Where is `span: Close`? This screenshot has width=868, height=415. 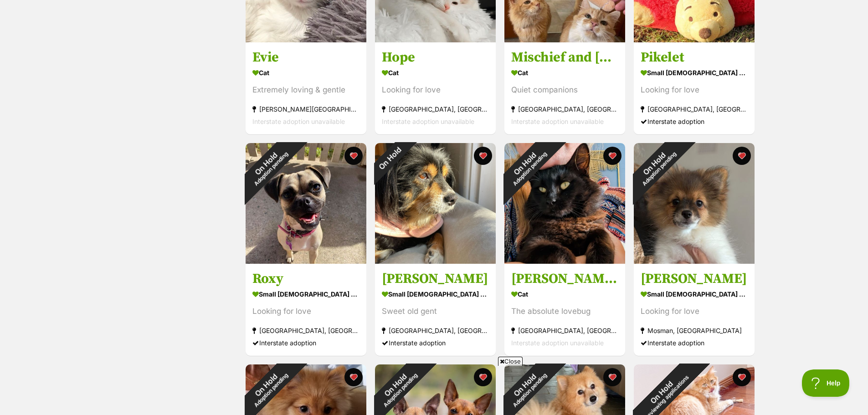 span: Close is located at coordinates (510, 361).